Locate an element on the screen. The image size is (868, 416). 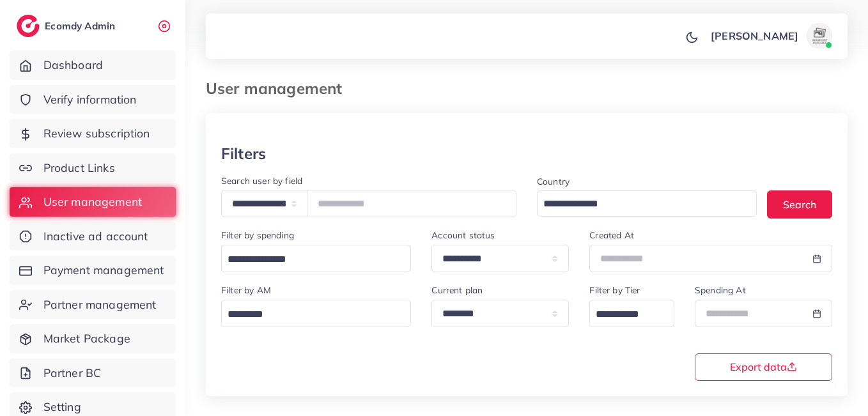
a: Product Links is located at coordinates (93, 168).